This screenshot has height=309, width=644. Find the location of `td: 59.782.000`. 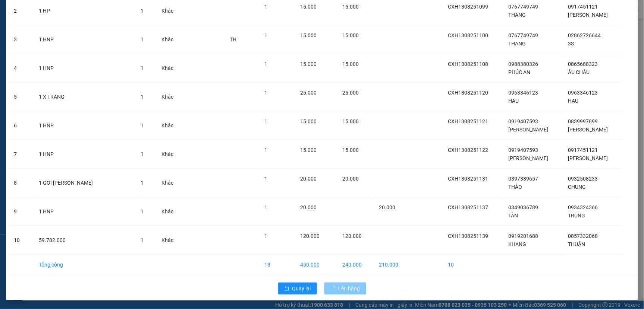

td: 59.782.000 is located at coordinates (83, 240).